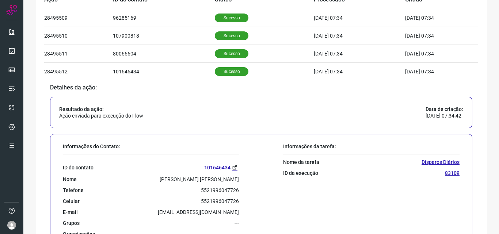 The width and height of the screenshot is (499, 234). What do you see at coordinates (371, 147) in the screenshot?
I see `p: Informações da tarefa:` at bounding box center [371, 147].